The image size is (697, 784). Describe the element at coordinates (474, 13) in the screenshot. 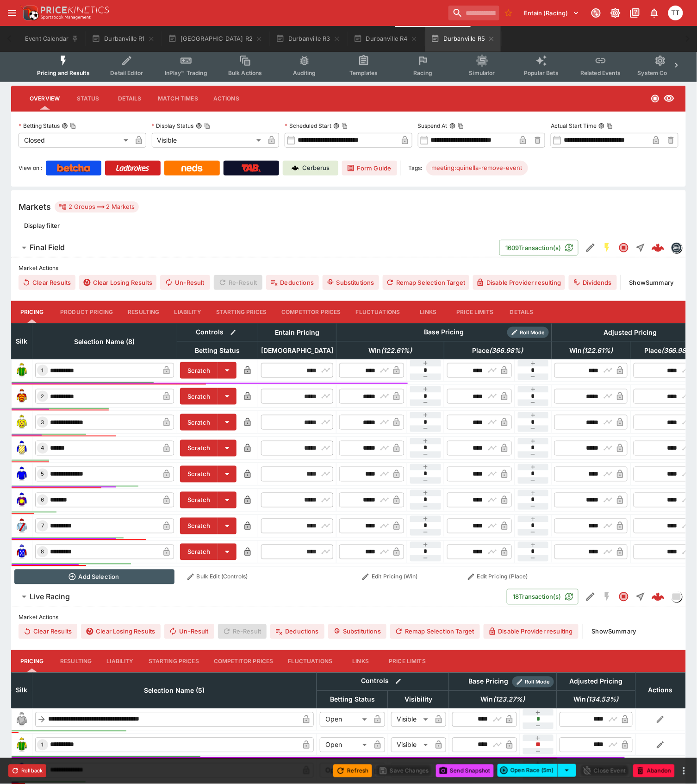

I see `input: search` at that location.